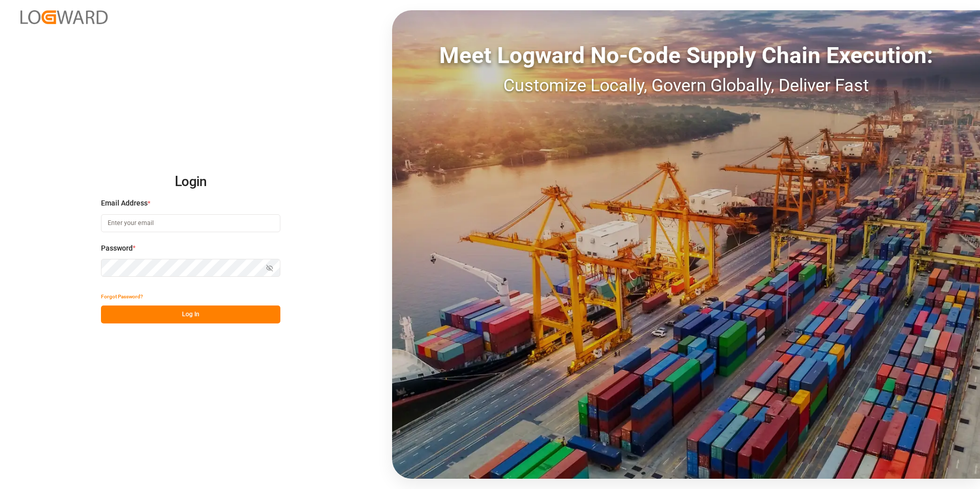 The height and width of the screenshot is (489, 980). I want to click on button: Log In, so click(191, 314).